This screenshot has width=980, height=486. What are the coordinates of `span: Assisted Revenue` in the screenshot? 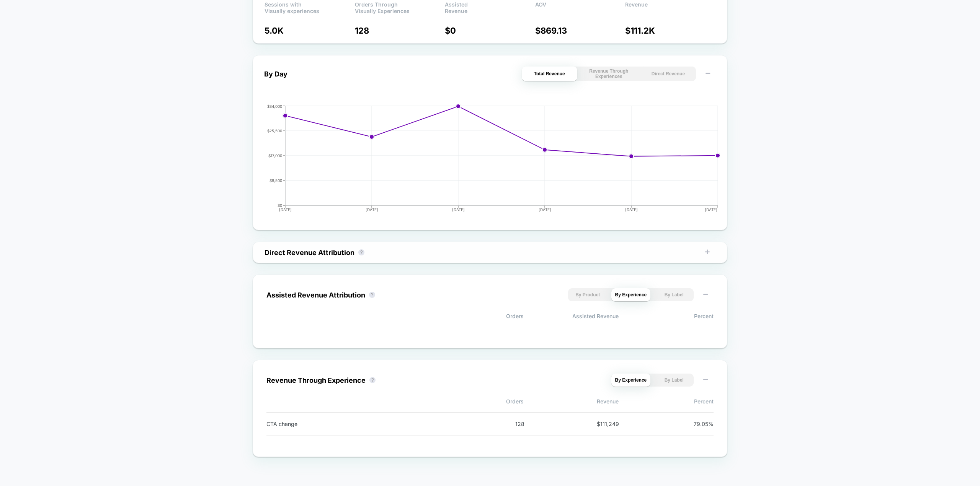 It's located at (572, 316).